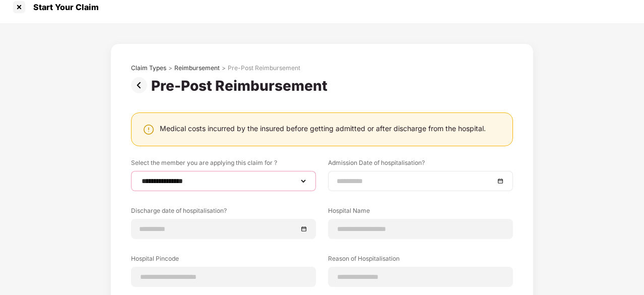  What do you see at coordinates (223, 260) in the screenshot?
I see `label: Hospital Pincode` at bounding box center [223, 260].